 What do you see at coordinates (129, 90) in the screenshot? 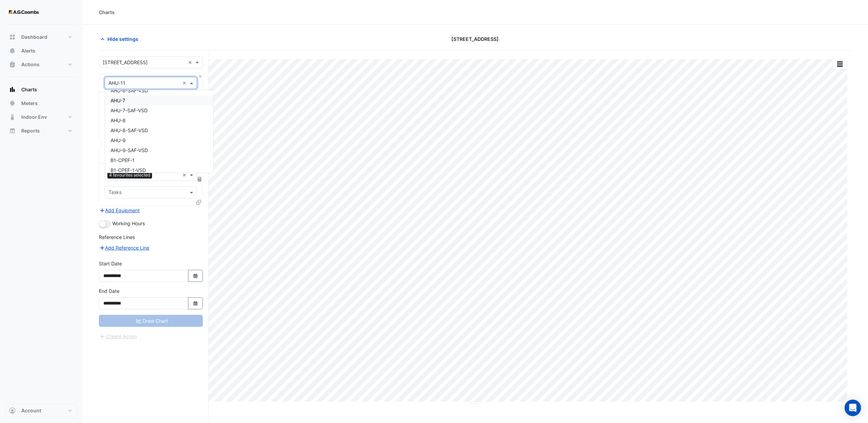
I see `span: AHU-6-SAF-VSD` at bounding box center [129, 90].